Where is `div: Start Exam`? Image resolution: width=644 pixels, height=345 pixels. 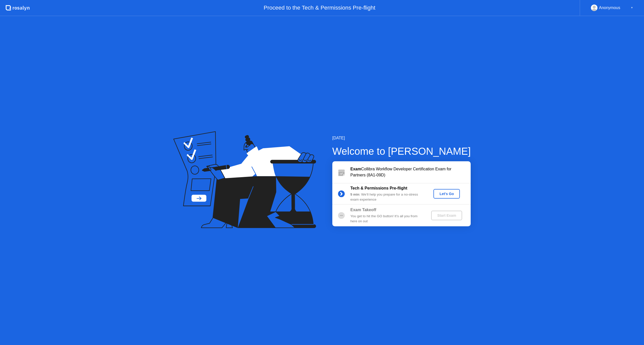 div: Start Exam is located at coordinates (446, 215).